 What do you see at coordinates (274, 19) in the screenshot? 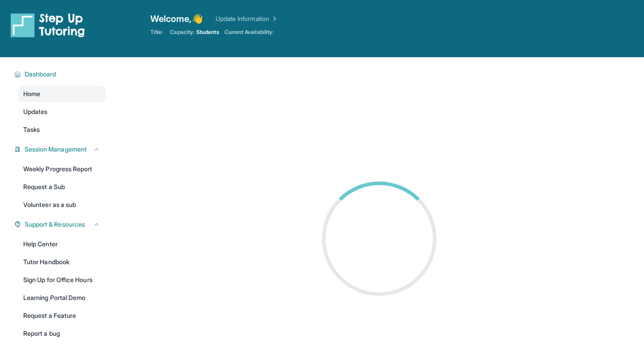
I see `img: Chevron Right` at bounding box center [274, 19].